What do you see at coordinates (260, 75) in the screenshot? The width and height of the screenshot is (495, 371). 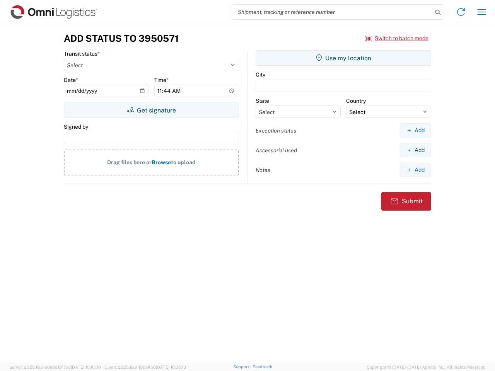 I see `label: City` at bounding box center [260, 75].